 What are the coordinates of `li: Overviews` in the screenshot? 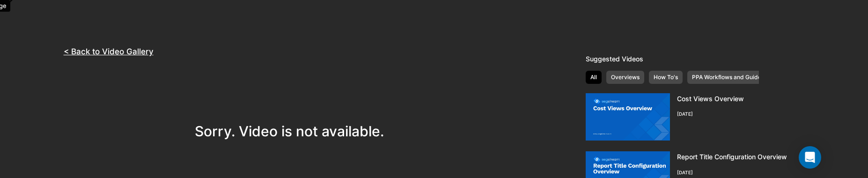 It's located at (625, 77).